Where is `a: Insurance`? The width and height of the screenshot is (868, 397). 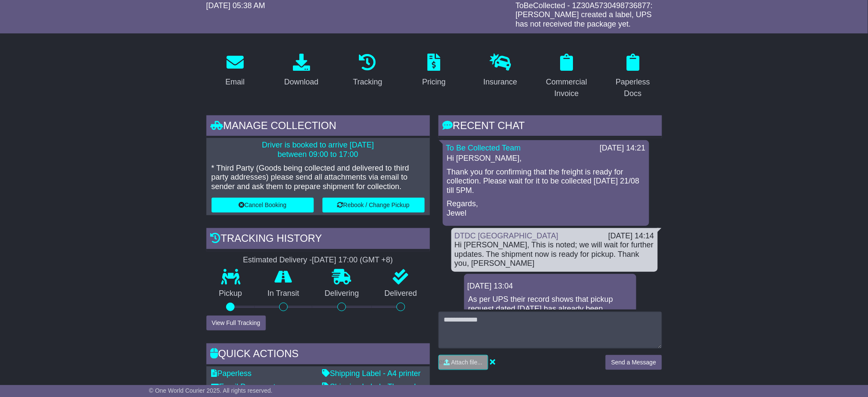 a: Insurance is located at coordinates (500, 71).